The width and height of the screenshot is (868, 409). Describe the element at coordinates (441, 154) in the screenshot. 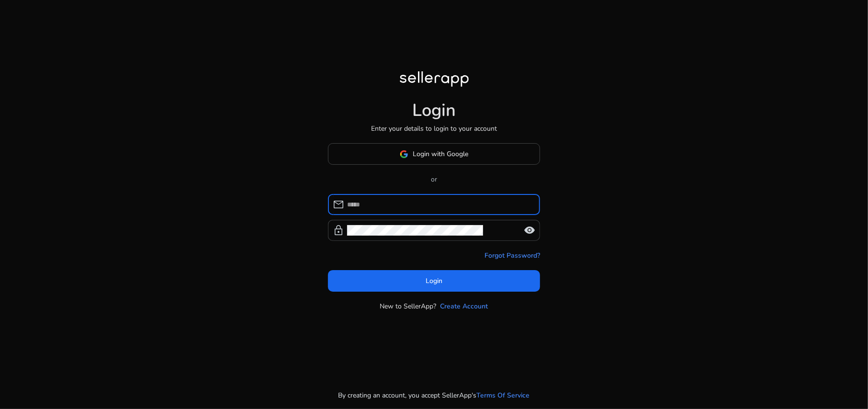

I see `span: Login with Google` at that location.